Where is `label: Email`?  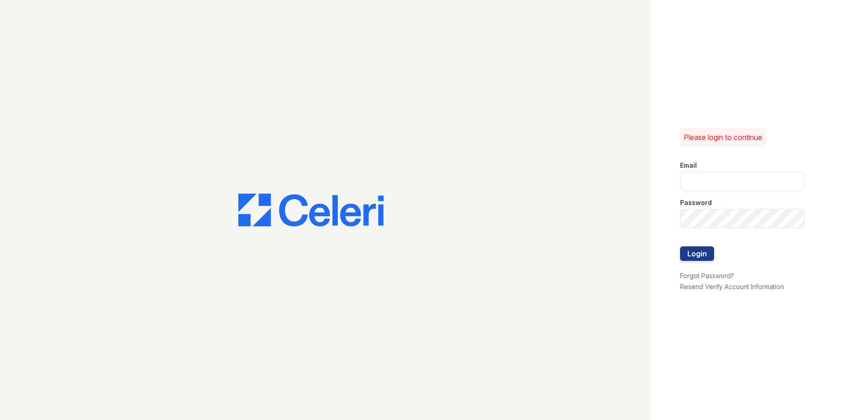 label: Email is located at coordinates (688, 165).